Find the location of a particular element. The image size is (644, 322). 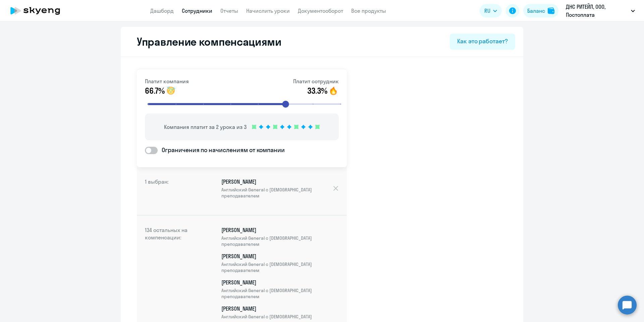

a: Балансbalance is located at coordinates (540, 11).